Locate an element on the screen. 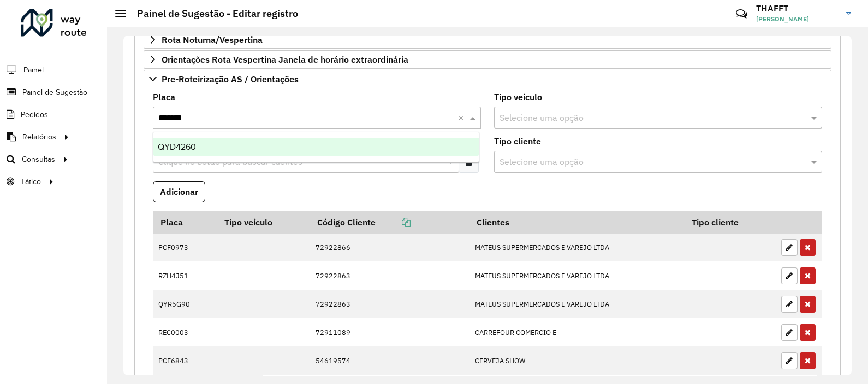 The height and width of the screenshot is (384, 868). a: Pre-Roteirização AS / Orientações is located at coordinates (487, 79).